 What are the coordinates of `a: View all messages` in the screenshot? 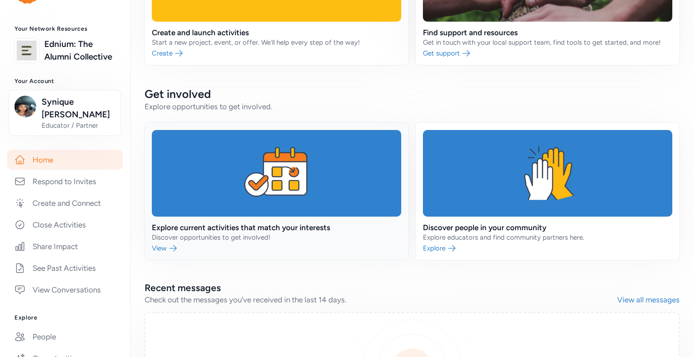 It's located at (648, 300).